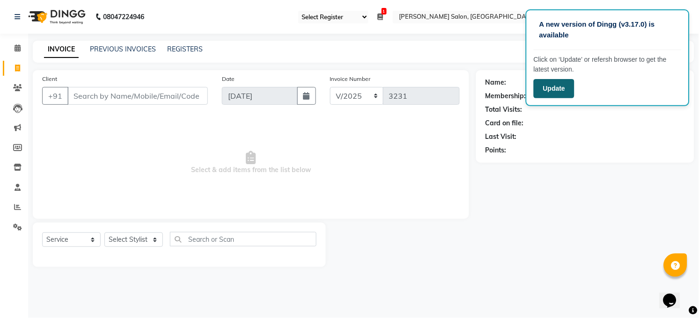 This screenshot has height=318, width=699. I want to click on img: logo, so click(56, 17).